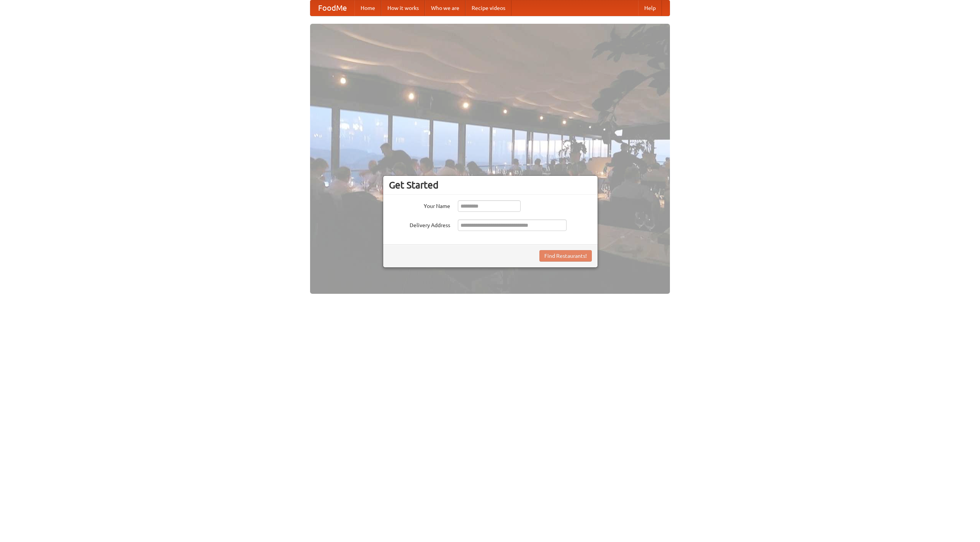 Image resolution: width=980 pixels, height=542 pixels. I want to click on a: How it works, so click(403, 8).